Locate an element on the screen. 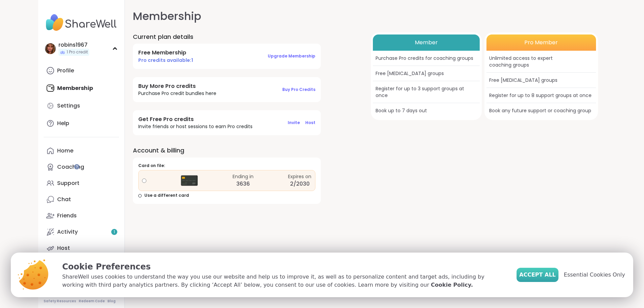  p: Cookie Preferences is located at coordinates (284, 267).